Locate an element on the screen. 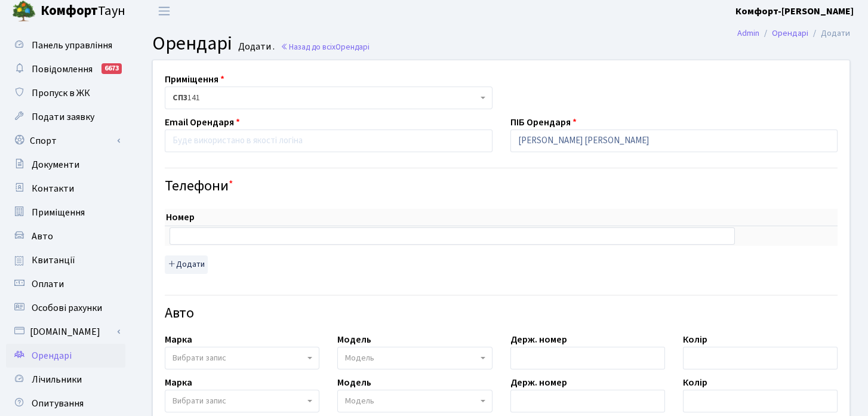  span: Подати заявку is located at coordinates (63, 117).